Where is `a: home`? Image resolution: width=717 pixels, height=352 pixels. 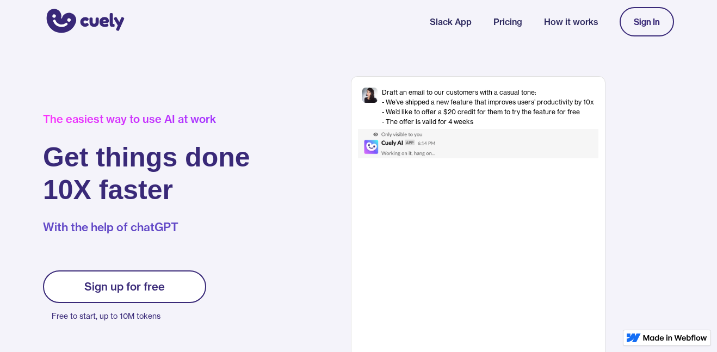
a: home is located at coordinates (84, 22).